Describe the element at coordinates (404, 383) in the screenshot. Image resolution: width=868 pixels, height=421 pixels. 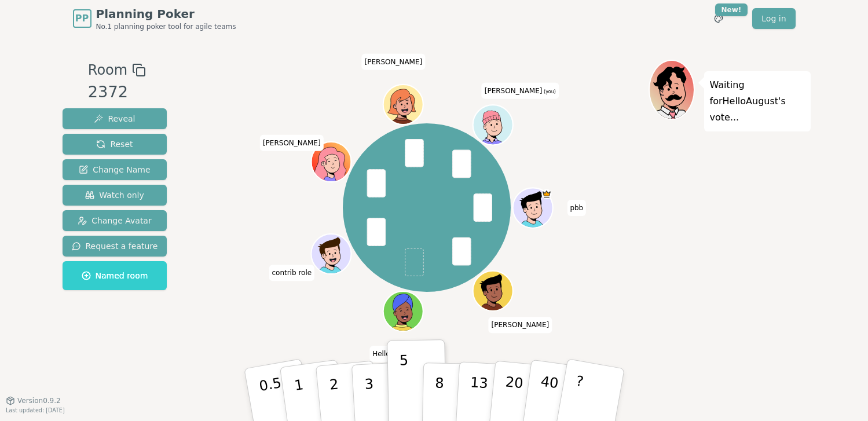
I see `p: 5` at that location.